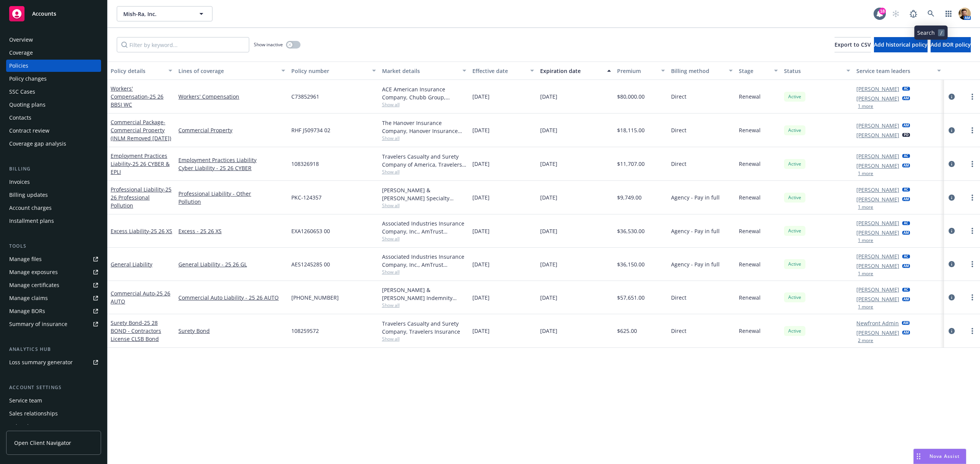 This screenshot has height=464, width=980. What do you see at coordinates (898, 70) in the screenshot?
I see `button: Service team leaders` at bounding box center [898, 70].